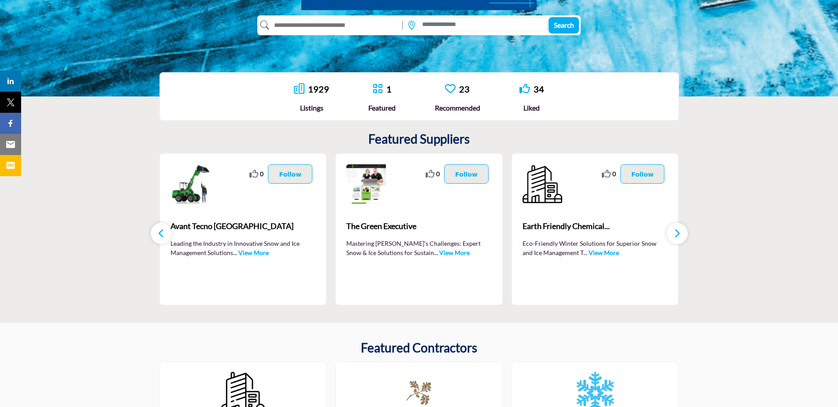 The height and width of the screenshot is (407, 838). Describe the element at coordinates (378, 89) in the screenshot. I see `a: Go to Featured` at that location.